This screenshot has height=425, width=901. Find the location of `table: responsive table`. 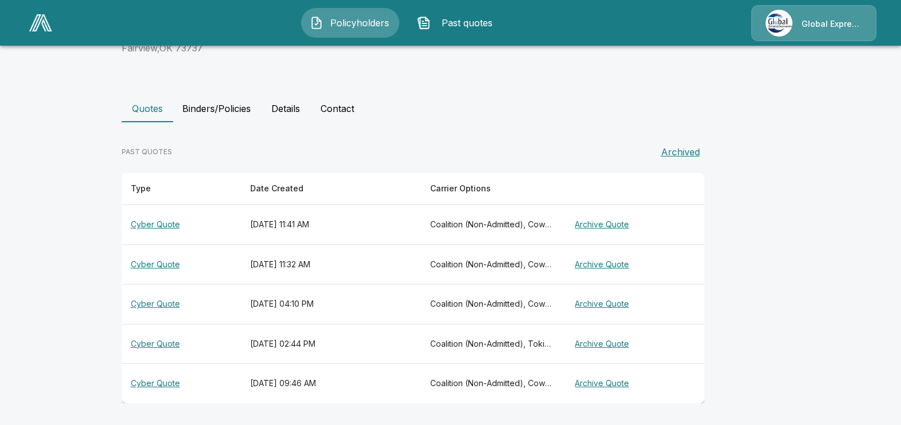

table: responsive table is located at coordinates (413, 288).